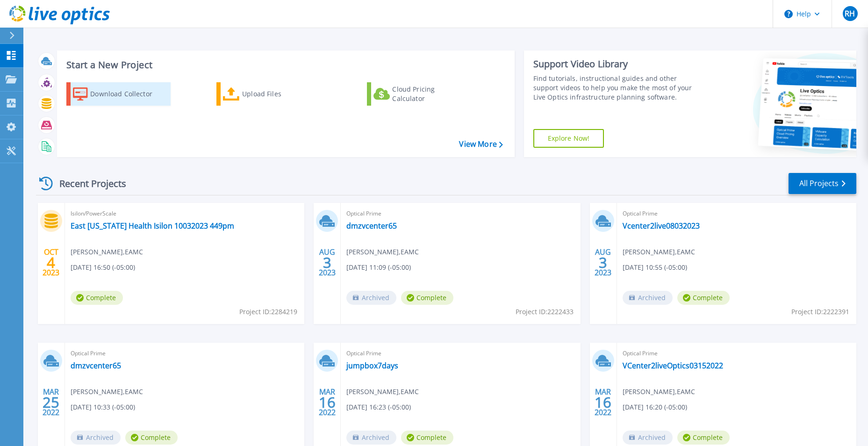  Describe the element at coordinates (430, 94) in the screenshot. I see `div: Cloud Pricing Calculator` at that location.